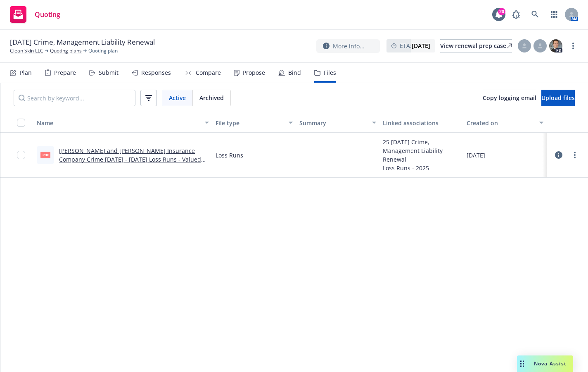 The height and width of the screenshot is (372, 588). What do you see at coordinates (510, 98) in the screenshot?
I see `span: Copy logging email` at bounding box center [510, 98].